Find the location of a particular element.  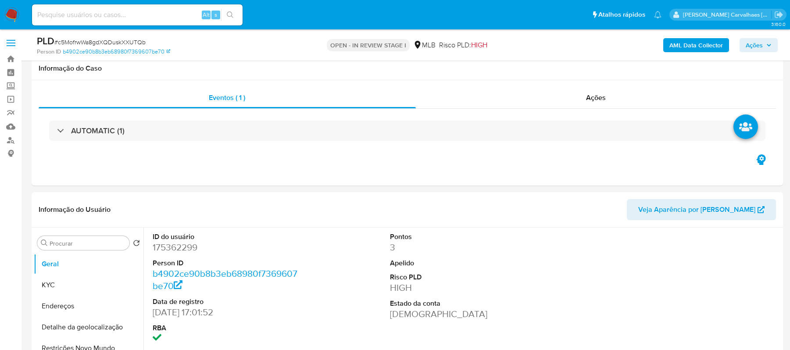

dt: Data de registro is located at coordinates (227, 302).